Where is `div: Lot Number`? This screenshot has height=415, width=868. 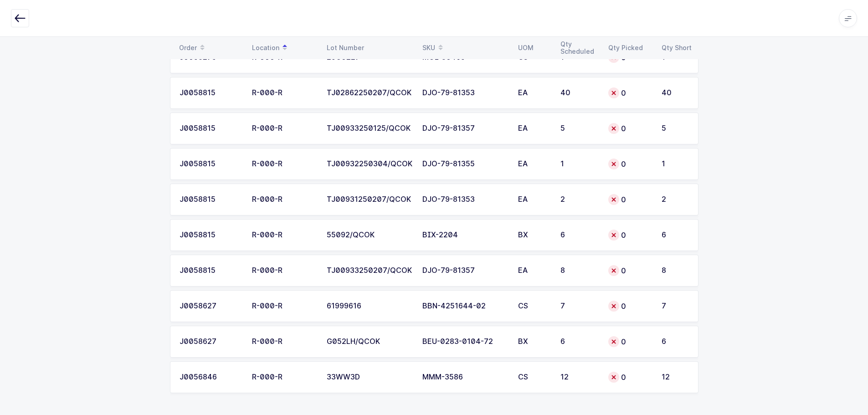 div: Lot Number is located at coordinates (369, 48).